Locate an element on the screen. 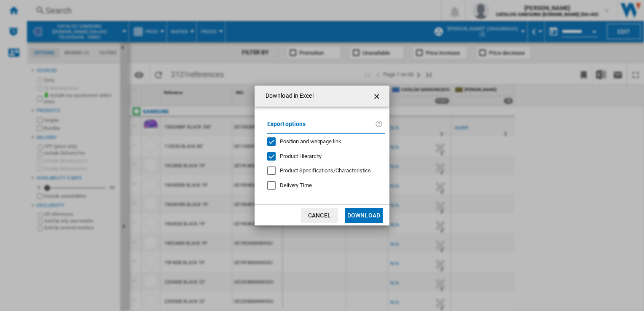  button: Download is located at coordinates (363, 215).